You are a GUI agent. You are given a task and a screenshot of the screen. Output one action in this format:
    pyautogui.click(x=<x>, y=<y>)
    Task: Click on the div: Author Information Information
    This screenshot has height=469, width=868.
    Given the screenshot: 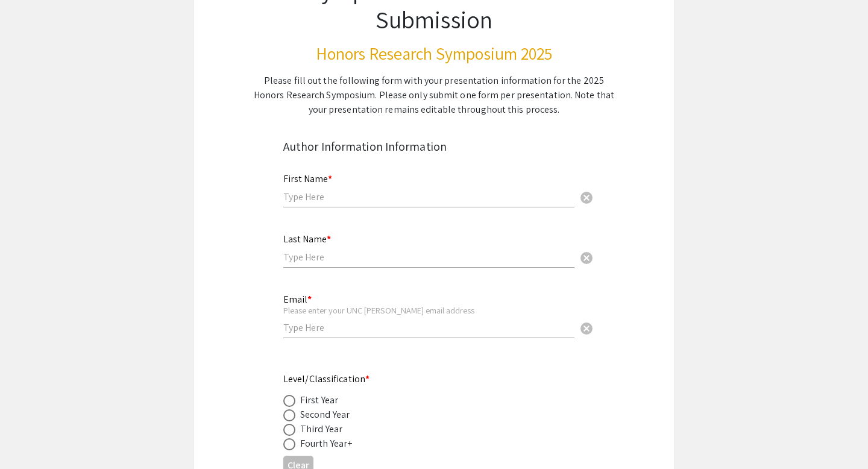 What is the action you would take?
    pyautogui.click(x=434, y=147)
    